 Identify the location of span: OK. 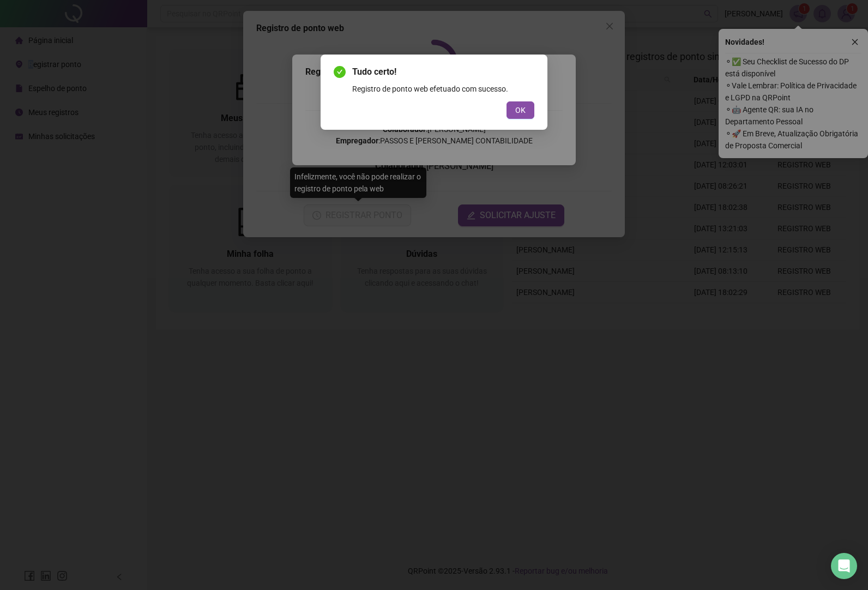
(521, 110).